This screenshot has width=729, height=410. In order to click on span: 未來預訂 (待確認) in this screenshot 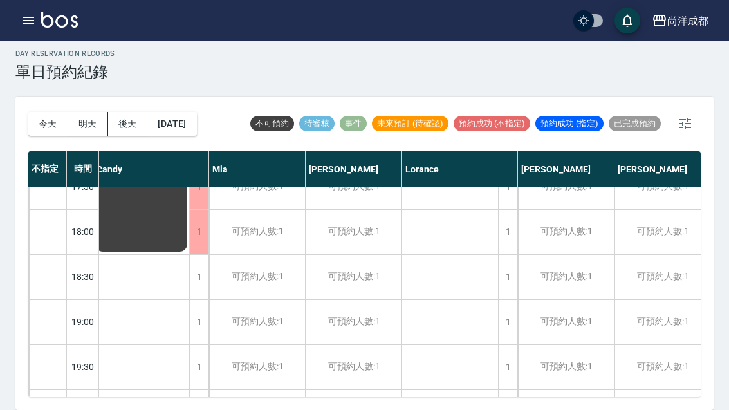, I will do `click(410, 124)`.